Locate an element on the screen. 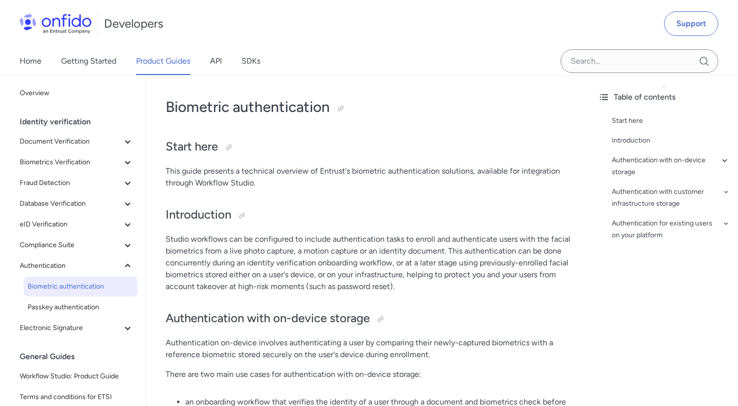 Image resolution: width=738 pixels, height=406 pixels. span: Overview is located at coordinates (76, 93).